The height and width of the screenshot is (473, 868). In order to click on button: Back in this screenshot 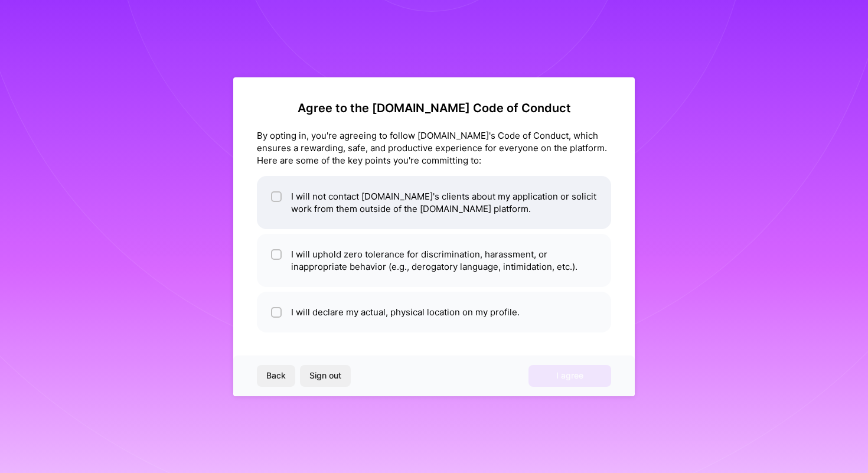, I will do `click(276, 375)`.